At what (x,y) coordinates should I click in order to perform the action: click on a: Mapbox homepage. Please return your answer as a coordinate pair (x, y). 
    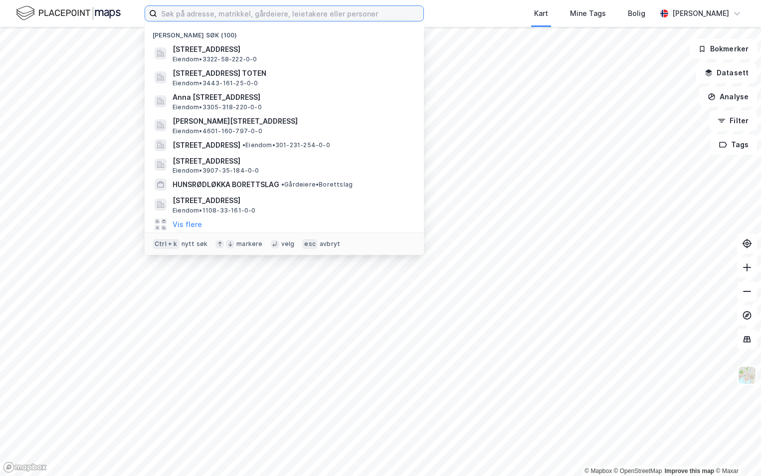
    Looking at the image, I should click on (25, 467).